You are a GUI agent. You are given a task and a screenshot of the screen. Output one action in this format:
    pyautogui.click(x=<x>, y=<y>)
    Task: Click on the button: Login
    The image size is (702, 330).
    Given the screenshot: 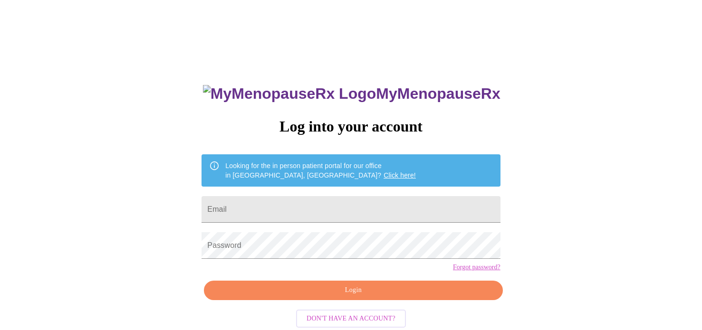 What is the action you would take?
    pyautogui.click(x=353, y=290)
    